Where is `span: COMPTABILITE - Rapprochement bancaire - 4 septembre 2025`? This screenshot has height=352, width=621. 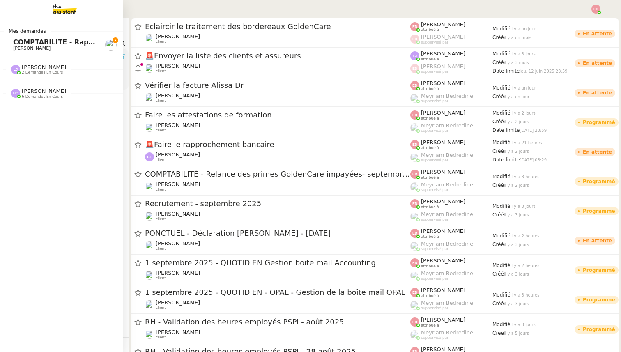
span: COMPTABILITE - Rapprochement bancaire - 4 septembre 2025 is located at coordinates (128, 42).